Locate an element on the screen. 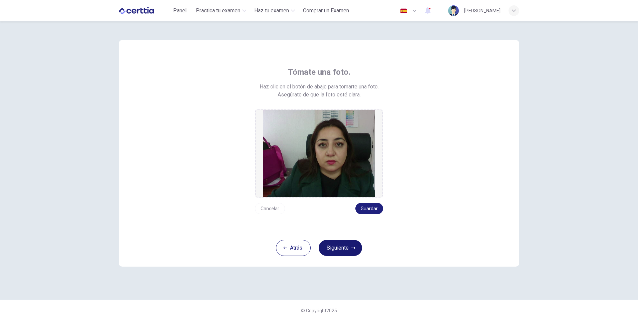 The image size is (638, 321). img: preview screemshot is located at coordinates (319, 154).